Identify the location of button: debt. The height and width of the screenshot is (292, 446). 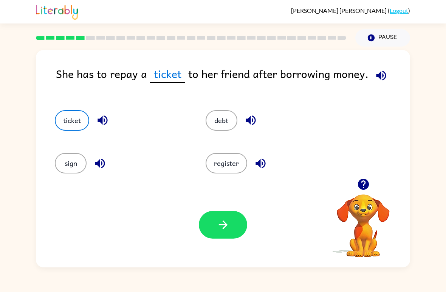
(222, 120).